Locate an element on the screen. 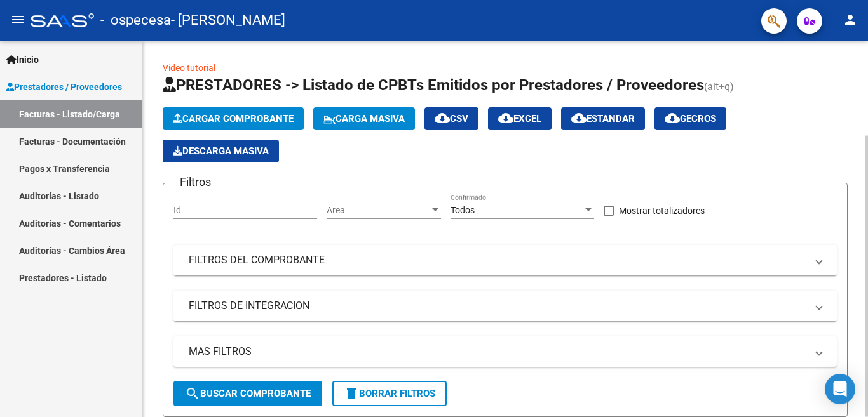 The height and width of the screenshot is (417, 868). button: Cargar Comprobante is located at coordinates (233, 119).